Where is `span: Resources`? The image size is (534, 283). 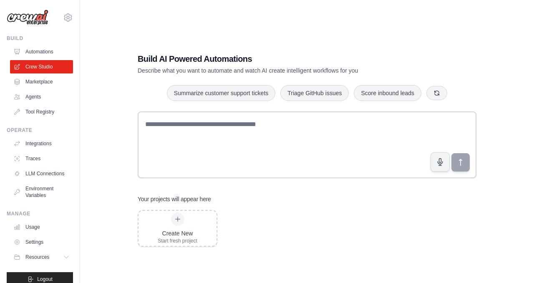 span: Resources is located at coordinates (37, 257).